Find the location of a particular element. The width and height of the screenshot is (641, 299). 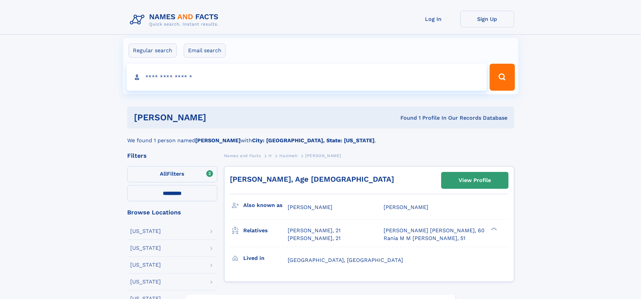

div: We found 1 person named with . is located at coordinates (321, 136).